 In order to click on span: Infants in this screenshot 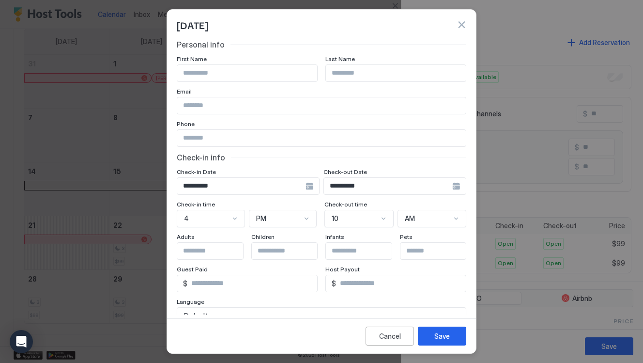, I will do `click(335, 236)`.